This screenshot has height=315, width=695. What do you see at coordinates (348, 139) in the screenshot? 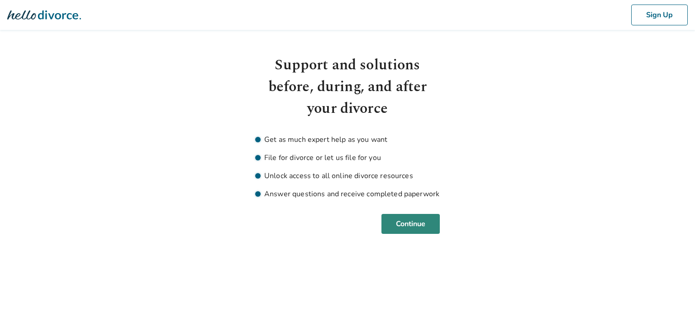
I see `li: Get as much expert help as you want` at bounding box center [348, 139].